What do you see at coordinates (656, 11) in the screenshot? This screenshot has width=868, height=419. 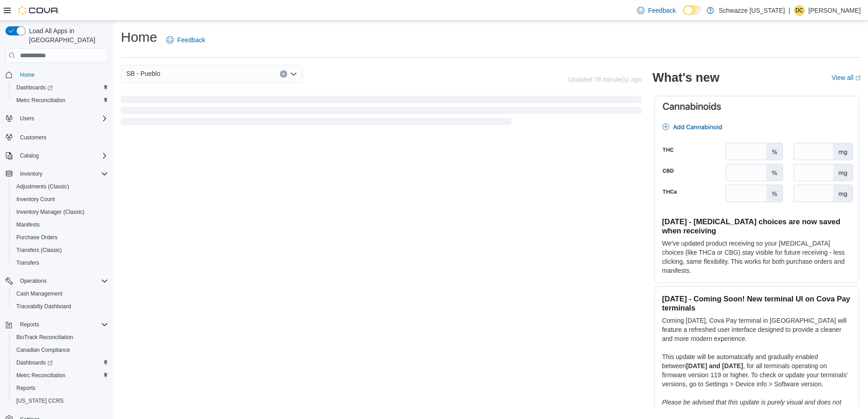 I see `a: Feedback` at bounding box center [656, 11].